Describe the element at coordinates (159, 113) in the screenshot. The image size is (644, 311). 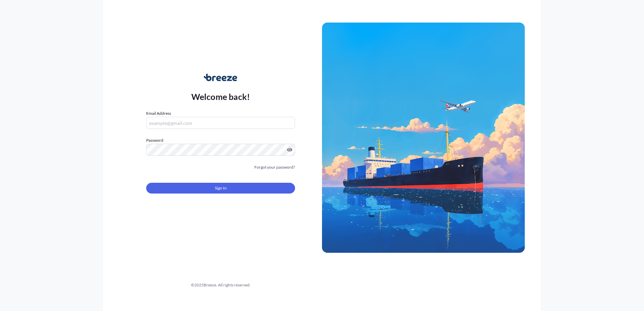
I see `label: Email Address` at that location.